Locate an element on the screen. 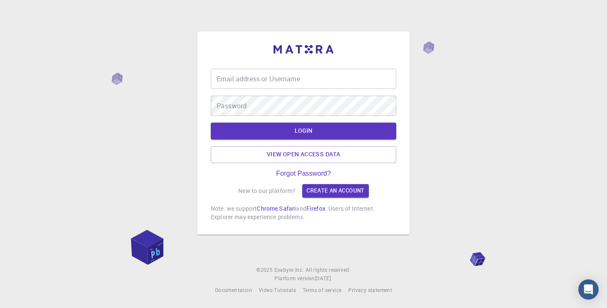 The height and width of the screenshot is (308, 607). a: Safari is located at coordinates (287, 208).